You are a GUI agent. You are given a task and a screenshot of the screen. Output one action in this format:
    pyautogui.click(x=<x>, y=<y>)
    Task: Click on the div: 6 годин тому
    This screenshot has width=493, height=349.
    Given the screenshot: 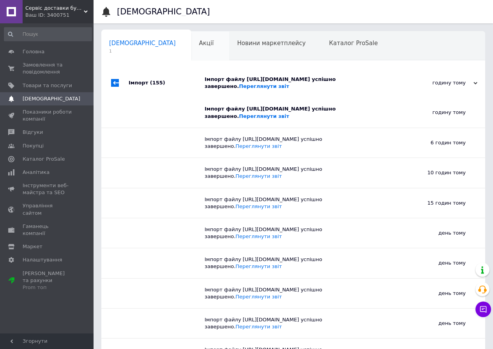 What is the action you would take?
    pyautogui.click(x=436, y=143)
    